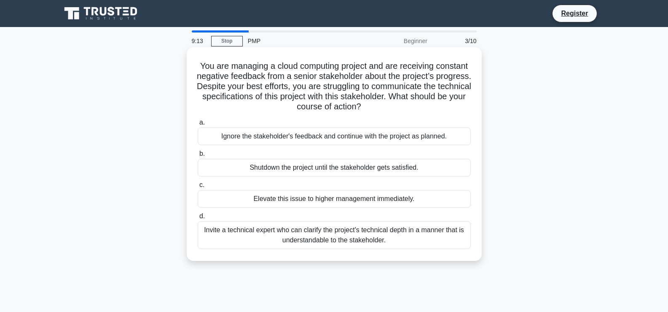  I want to click on div: 9:13, so click(199, 41).